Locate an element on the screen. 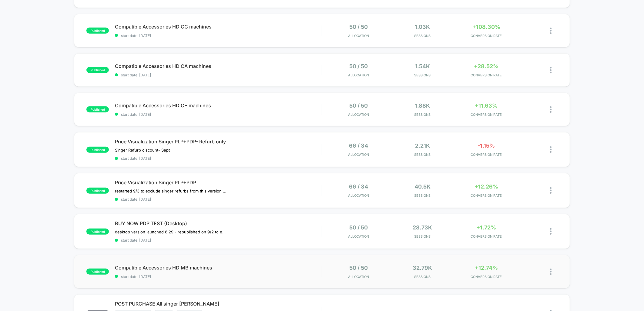  span: 1.88k is located at coordinates (423, 105).